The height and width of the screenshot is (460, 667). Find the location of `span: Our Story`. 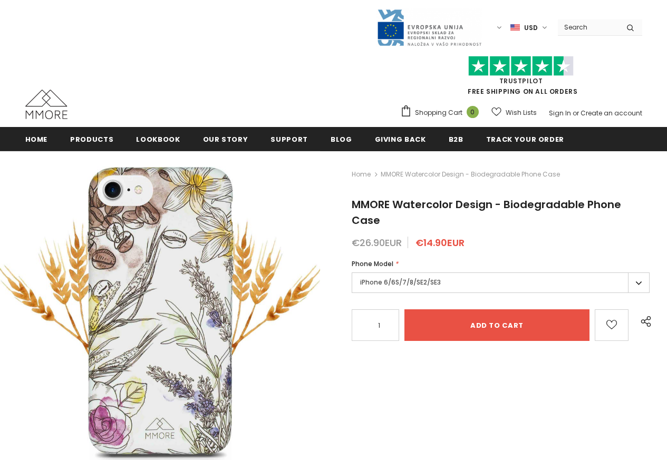

span: Our Story is located at coordinates (226, 139).